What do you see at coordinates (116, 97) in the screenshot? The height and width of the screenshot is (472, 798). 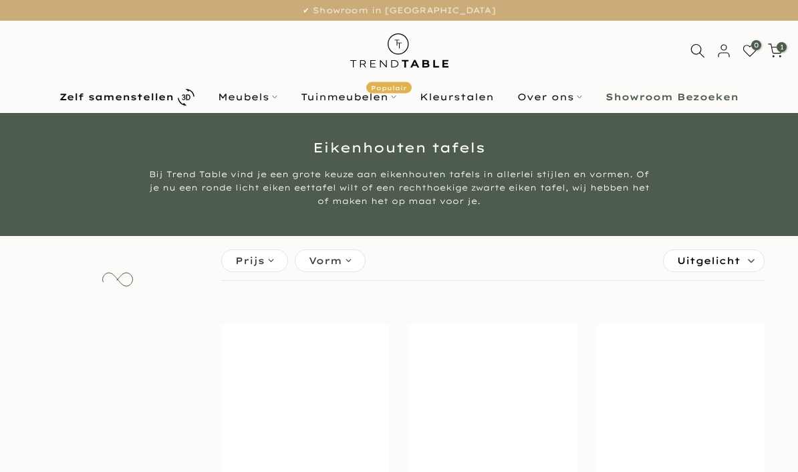 I see `b: Zelf samenstellen` at bounding box center [116, 97].